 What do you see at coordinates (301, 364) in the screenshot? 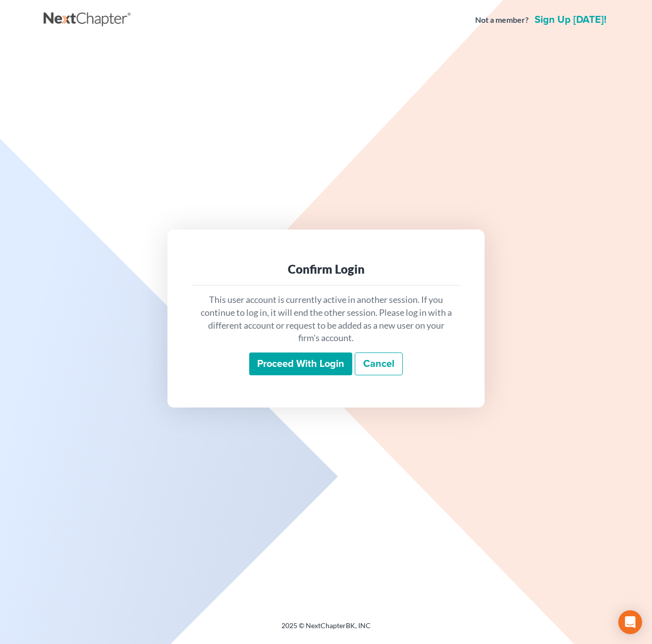
I see `input: Proceed with login` at bounding box center [301, 364].